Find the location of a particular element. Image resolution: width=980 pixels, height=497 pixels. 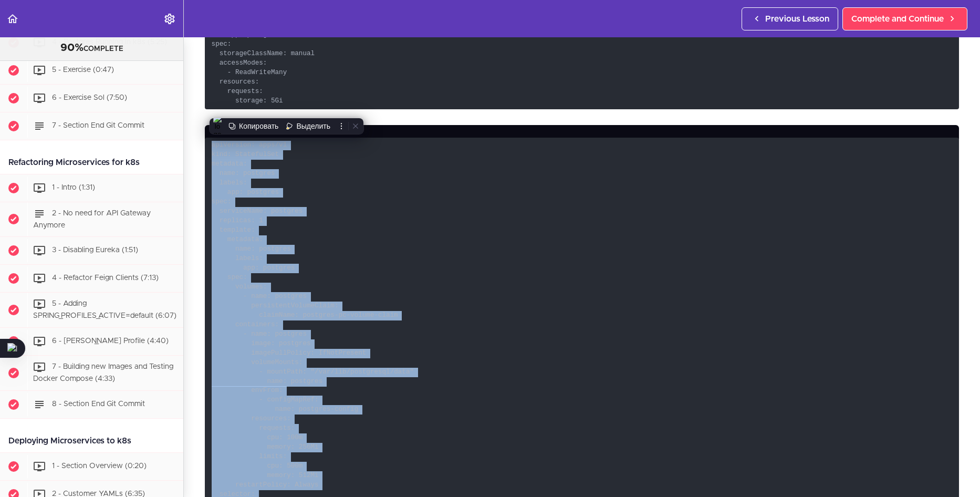

span: 8 - Section End Git Commit is located at coordinates (98, 403).